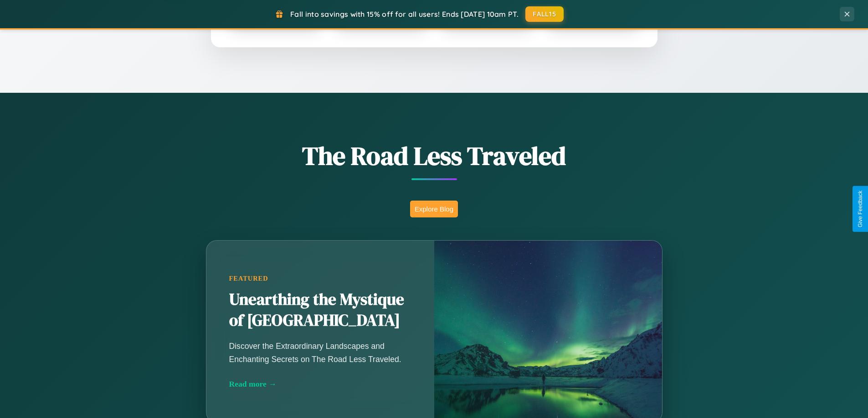  Describe the element at coordinates (320, 384) in the screenshot. I see `div: Read more →` at that location.